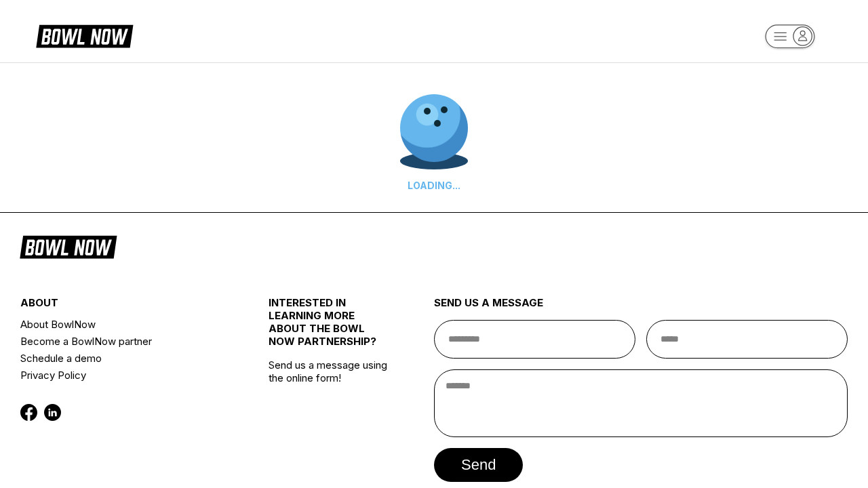 This screenshot has width=868, height=488. What do you see at coordinates (478, 465) in the screenshot?
I see `button: send` at bounding box center [478, 465].